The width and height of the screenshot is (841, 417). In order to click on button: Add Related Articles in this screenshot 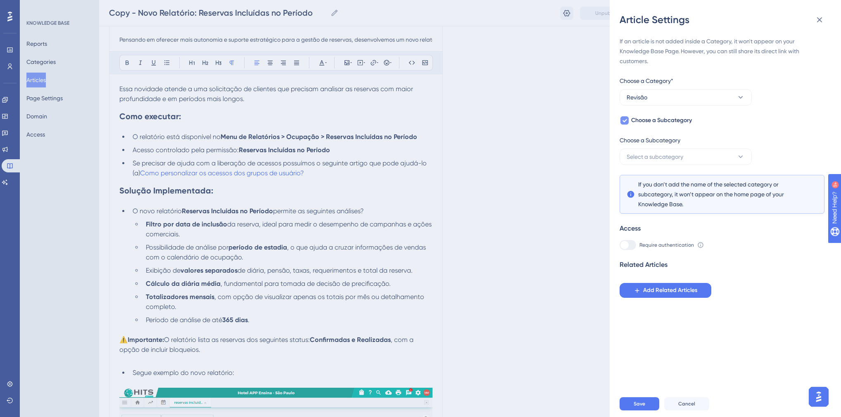, I will do `click(665, 291)`.